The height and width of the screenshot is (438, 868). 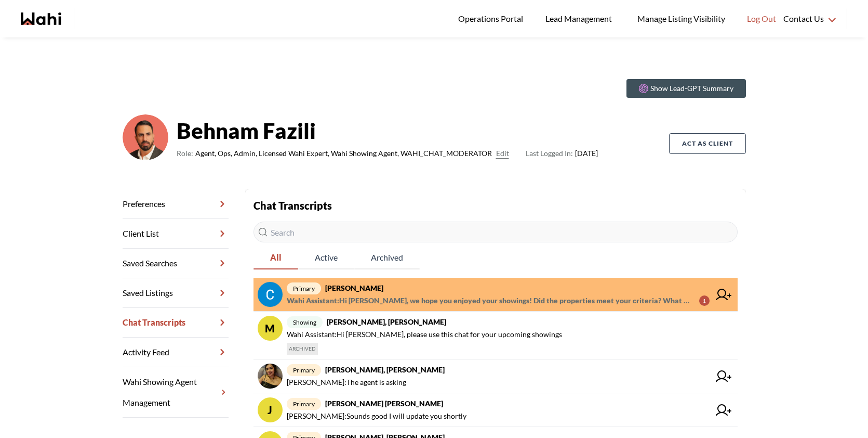 What do you see at coordinates (185, 153) in the screenshot?
I see `span: Role:` at bounding box center [185, 153].